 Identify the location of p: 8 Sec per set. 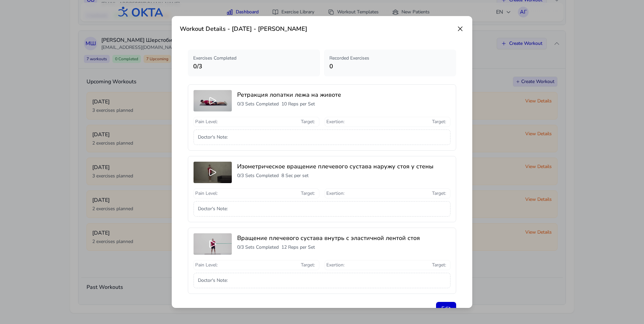
(295, 176).